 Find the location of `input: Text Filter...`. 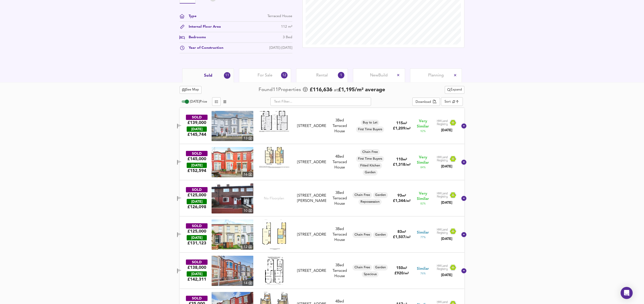

input: Text Filter... is located at coordinates (321, 102).